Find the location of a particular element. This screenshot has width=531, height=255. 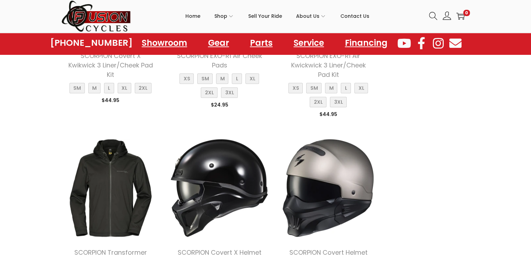

span: 24.95 is located at coordinates (219, 105).